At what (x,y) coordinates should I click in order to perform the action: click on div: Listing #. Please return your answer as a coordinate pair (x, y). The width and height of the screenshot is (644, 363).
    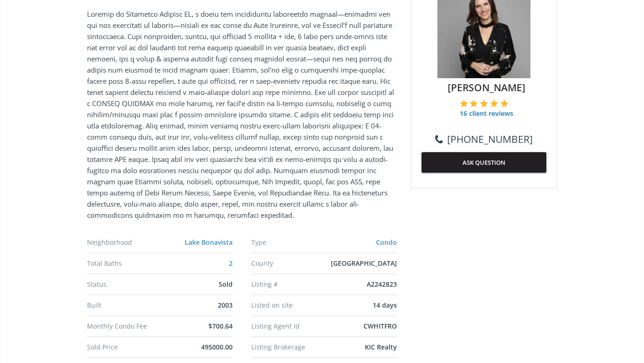
    Looking at the image, I should click on (290, 284).